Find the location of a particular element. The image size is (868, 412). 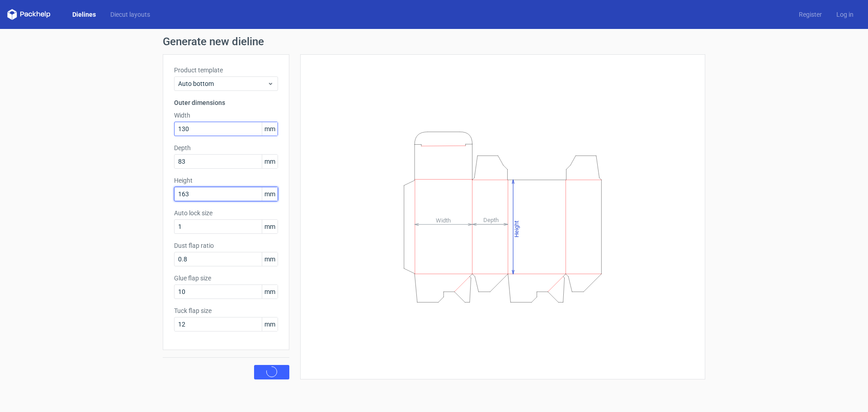

a: Register is located at coordinates (810, 15).